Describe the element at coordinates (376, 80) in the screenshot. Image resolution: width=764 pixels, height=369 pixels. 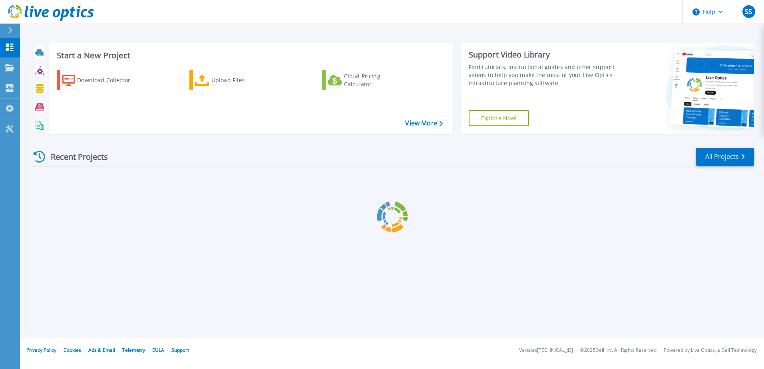
I see `div: Cloud Pricing Calculator` at that location.